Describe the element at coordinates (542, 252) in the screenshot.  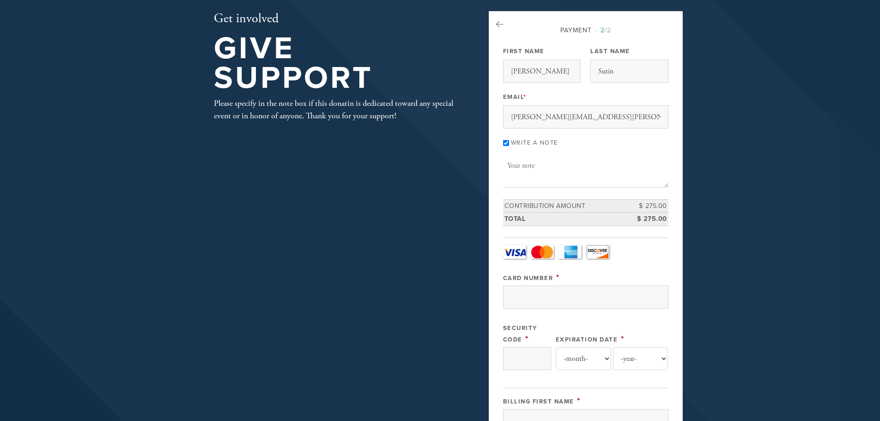
I see `a: MasterCard` at that location.